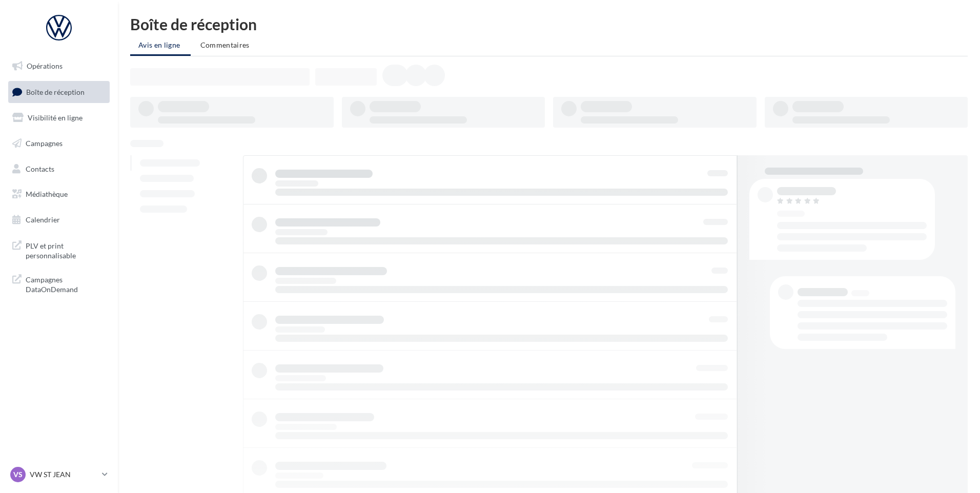 The image size is (980, 493). I want to click on span: PLV et print personnalisable, so click(66, 250).